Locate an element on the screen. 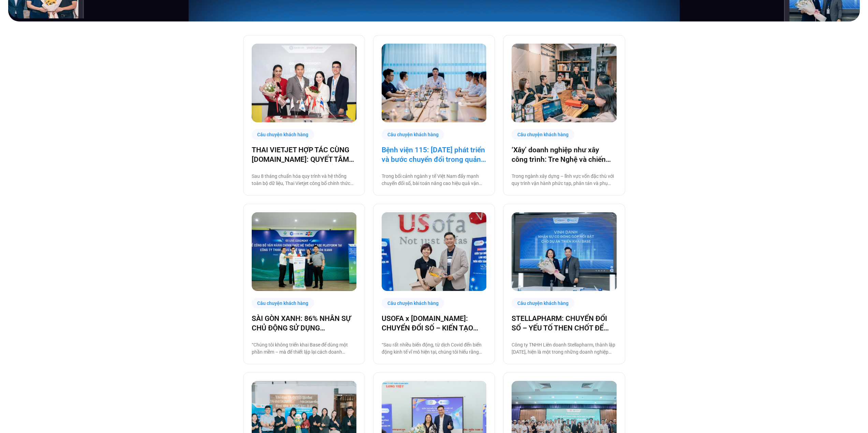 The image size is (868, 433). p: Trong bối cảnh ngành y tế Việt Nam đẩy mạnh chuyển đổi số, bài toán nâng cao hiệu quả vận hành đa... is located at coordinates (434, 180).